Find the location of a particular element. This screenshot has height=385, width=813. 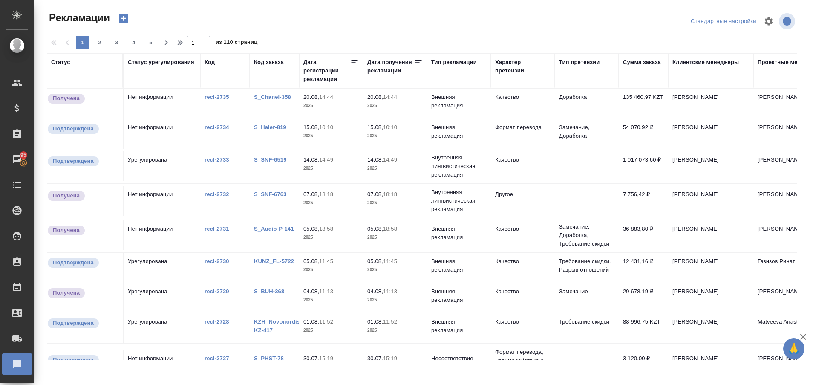

a: recl-2729 is located at coordinates (217, 291).